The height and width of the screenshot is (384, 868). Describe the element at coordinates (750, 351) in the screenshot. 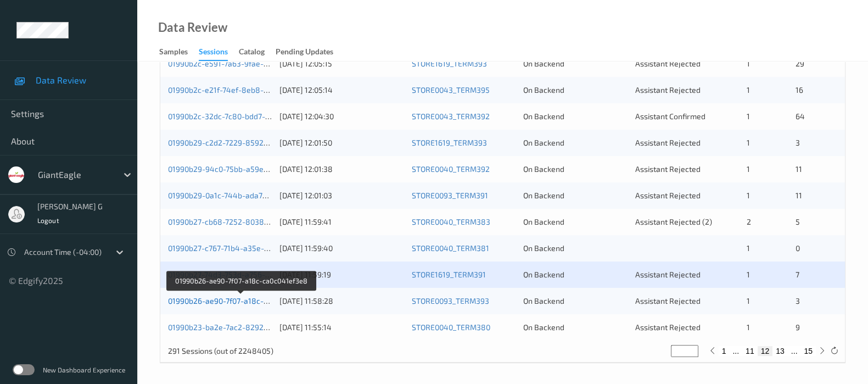

I see `button: 11` at that location.